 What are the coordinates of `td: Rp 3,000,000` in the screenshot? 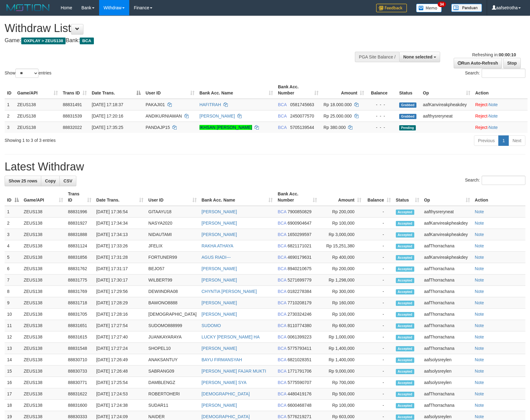 It's located at (342, 234).